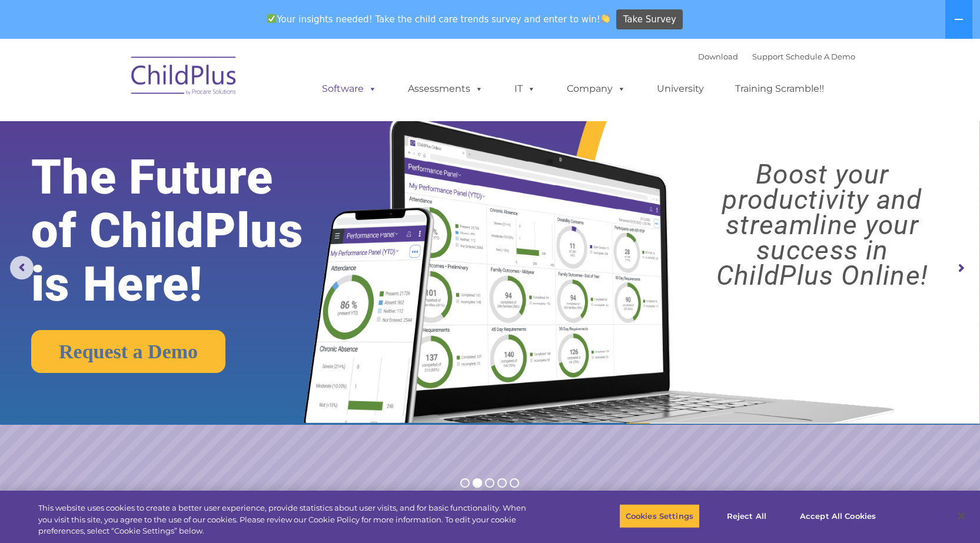 The height and width of the screenshot is (543, 980). What do you see at coordinates (746, 516) in the screenshot?
I see `button: Reject All` at bounding box center [746, 516].